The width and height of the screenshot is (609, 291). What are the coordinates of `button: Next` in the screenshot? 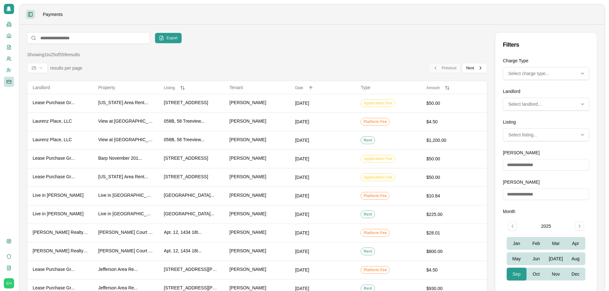 It's located at (474, 68).